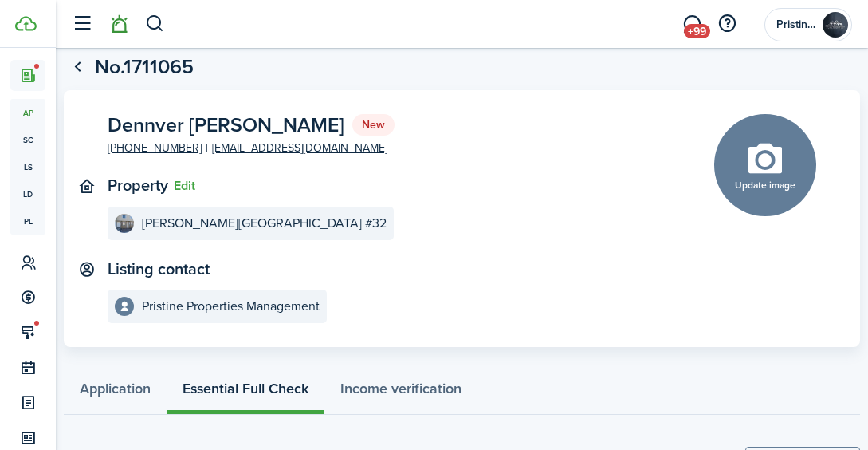  Describe the element at coordinates (401, 390) in the screenshot. I see `a: Income verification` at that location.